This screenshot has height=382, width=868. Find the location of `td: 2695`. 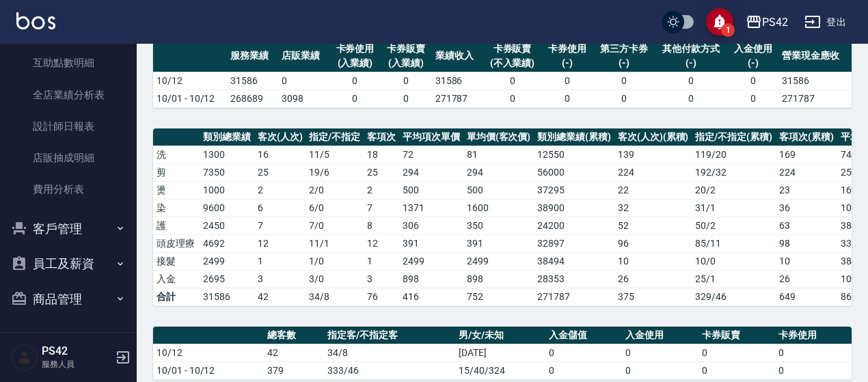

td: 2695 is located at coordinates (227, 279).